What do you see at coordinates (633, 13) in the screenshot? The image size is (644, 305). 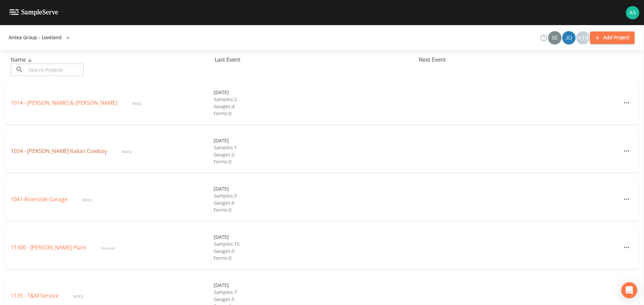 I see `img: 360e392d957c10372a2befa2d3a287f3` at bounding box center [633, 13].